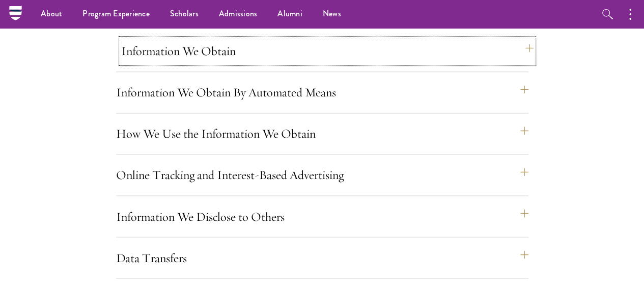  I want to click on button: Information We Obtain By Automated Means, so click(323, 92).